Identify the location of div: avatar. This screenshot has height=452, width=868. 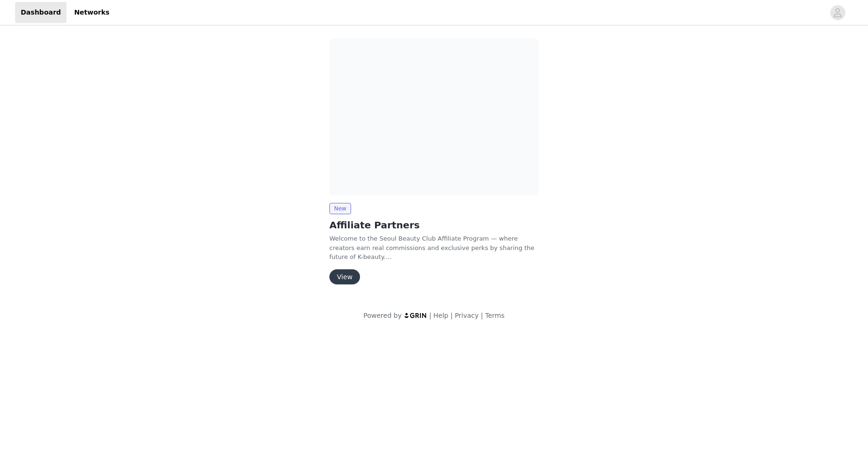
(837, 13).